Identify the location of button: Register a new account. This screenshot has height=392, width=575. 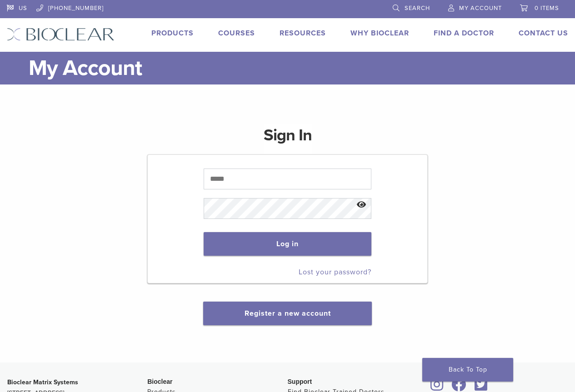
(288, 314).